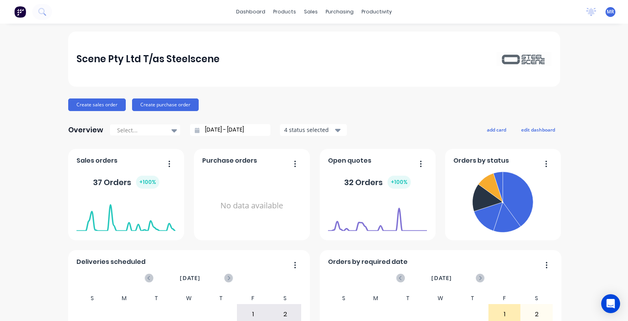 The width and height of the screenshot is (628, 321). Describe the element at coordinates (377, 182) in the screenshot. I see `div: 32 Orders` at that location.